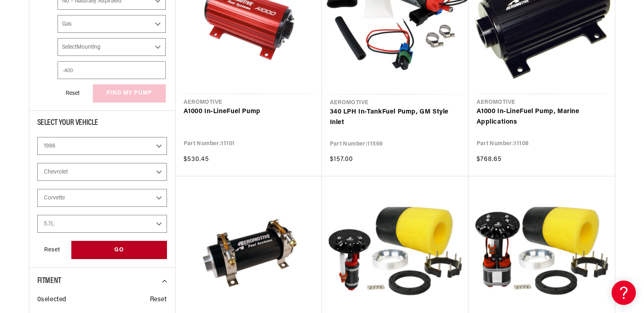 The image size is (644, 313). What do you see at coordinates (102, 224) in the screenshot?
I see `select: Engine` at bounding box center [102, 224].